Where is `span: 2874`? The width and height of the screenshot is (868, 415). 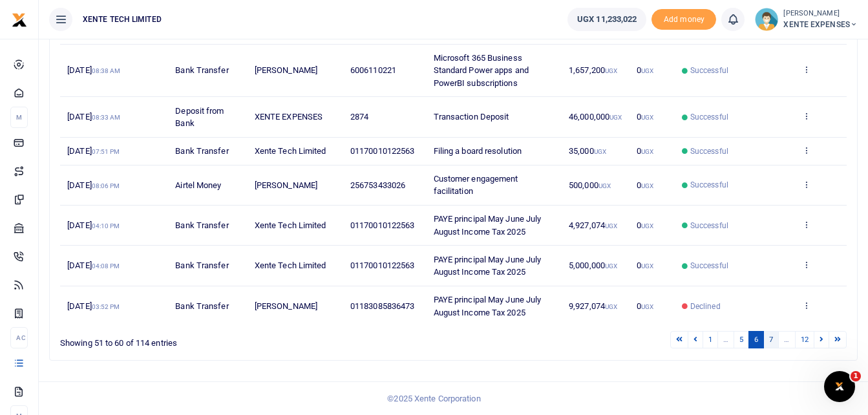 span: 2874 is located at coordinates (360, 116).